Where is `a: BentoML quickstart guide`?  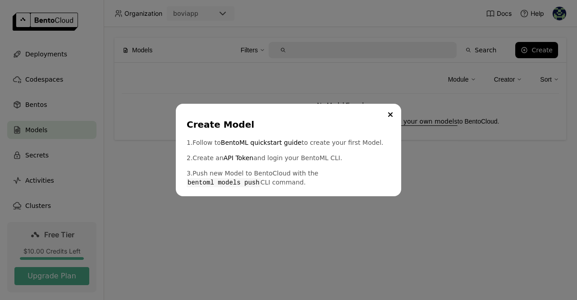 a: BentoML quickstart guide is located at coordinates (261, 142).